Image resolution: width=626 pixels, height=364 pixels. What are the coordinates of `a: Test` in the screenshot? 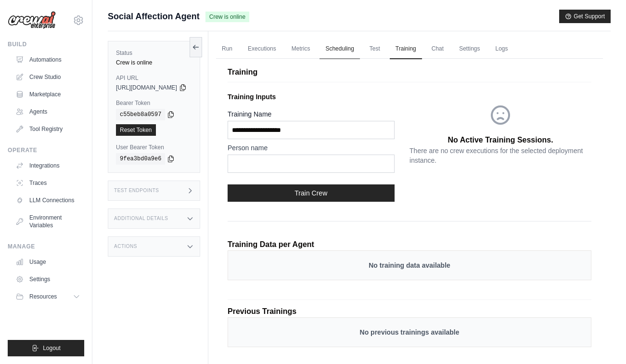 It's located at (375, 49).